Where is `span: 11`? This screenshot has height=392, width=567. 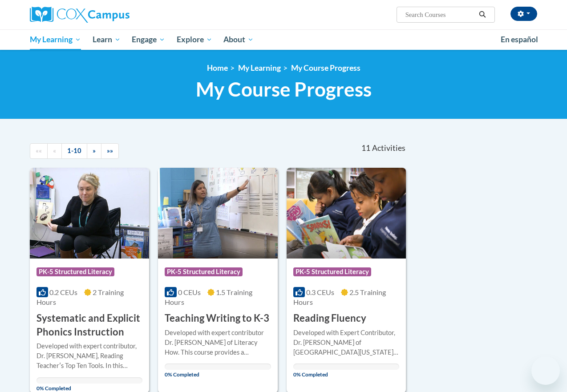 span: 11 is located at coordinates (365, 148).